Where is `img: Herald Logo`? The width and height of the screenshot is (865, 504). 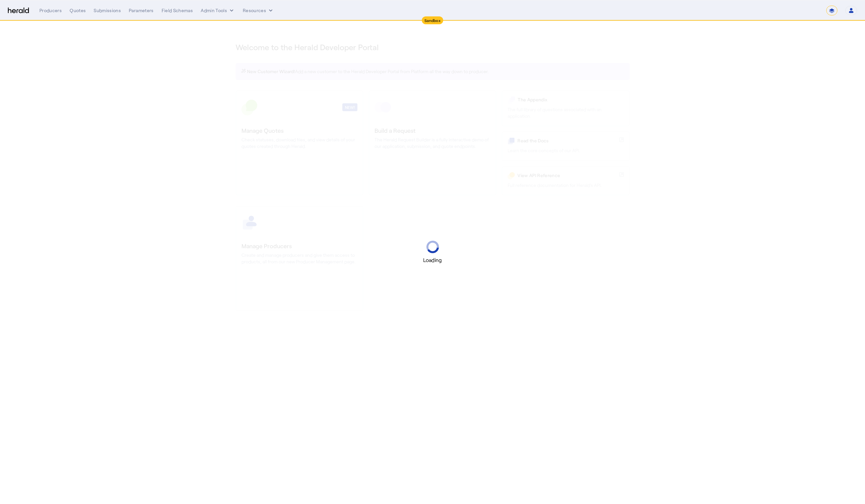 img: Herald Logo is located at coordinates (19, 11).